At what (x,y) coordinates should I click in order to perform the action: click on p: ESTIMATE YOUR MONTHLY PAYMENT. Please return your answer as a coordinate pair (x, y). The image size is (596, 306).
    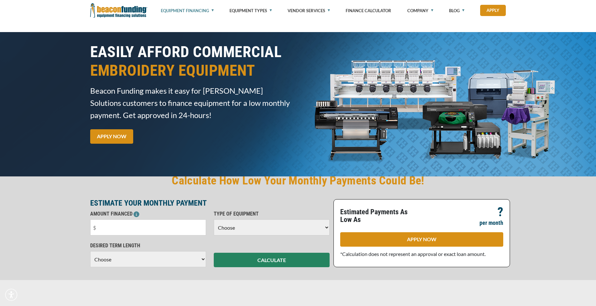
    Looking at the image, I should click on (210, 203).